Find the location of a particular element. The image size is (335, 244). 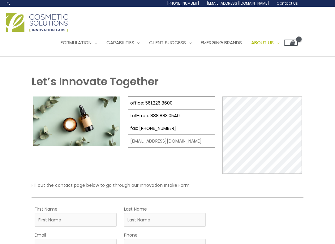

label: First Name is located at coordinates (46, 209).